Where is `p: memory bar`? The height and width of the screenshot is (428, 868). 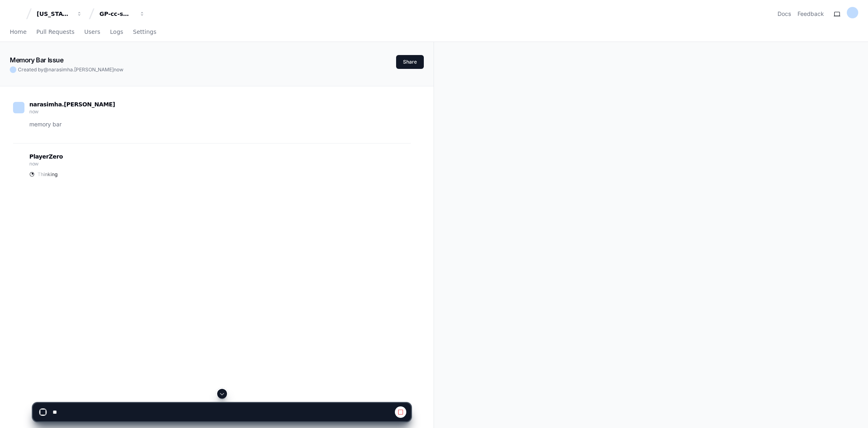 p: memory bar is located at coordinates (220, 124).